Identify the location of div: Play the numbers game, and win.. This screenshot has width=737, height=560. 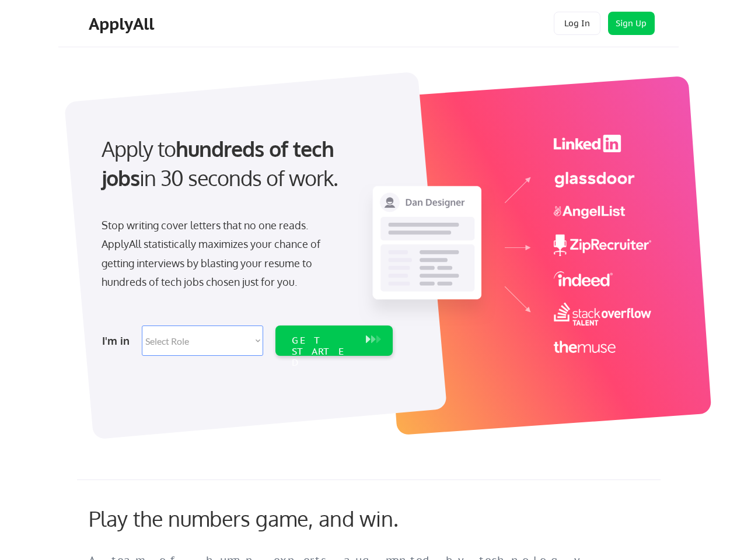
(270, 518).